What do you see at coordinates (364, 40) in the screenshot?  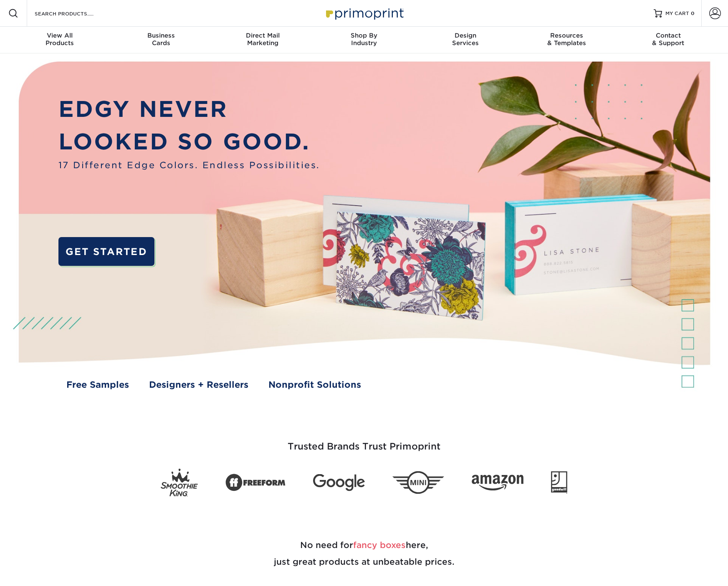 I see `a: Shop ByIndustry` at bounding box center [364, 40].